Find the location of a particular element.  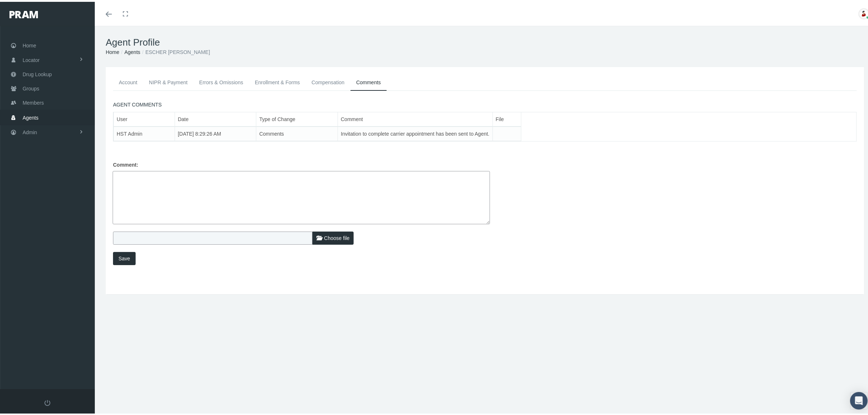

a: Agents is located at coordinates (132, 50).